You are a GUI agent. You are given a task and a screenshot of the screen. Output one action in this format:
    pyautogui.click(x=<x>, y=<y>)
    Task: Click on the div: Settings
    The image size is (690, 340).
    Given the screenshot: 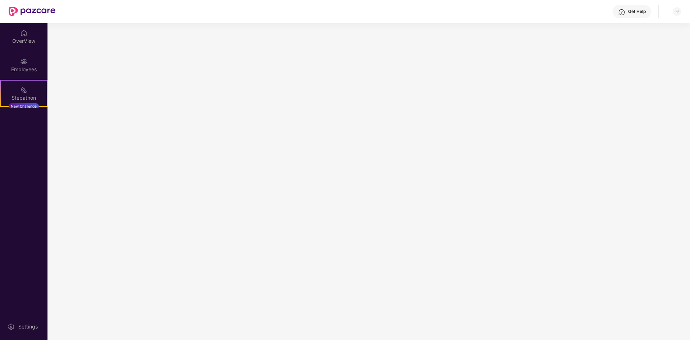 What is the action you would take?
    pyautogui.click(x=28, y=326)
    